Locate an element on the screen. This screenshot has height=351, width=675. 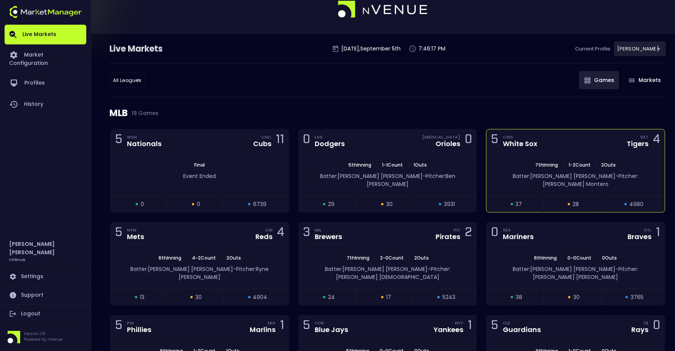
div: Mets is located at coordinates (135, 237).